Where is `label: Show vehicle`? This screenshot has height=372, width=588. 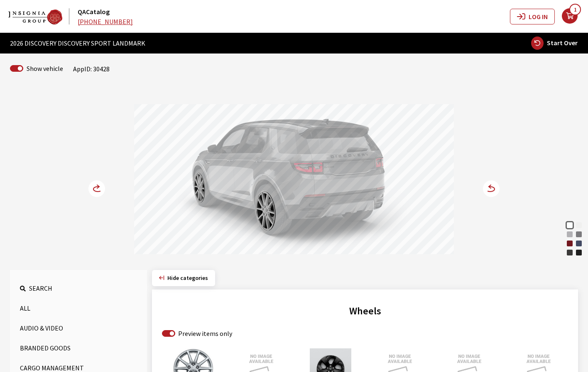
label: Show vehicle is located at coordinates (45, 69).